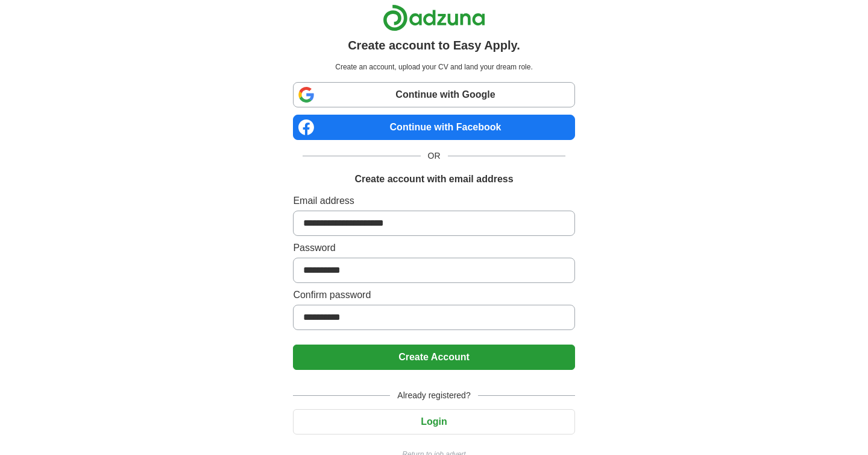 The width and height of the screenshot is (868, 455). I want to click on a: Login, so click(433, 421).